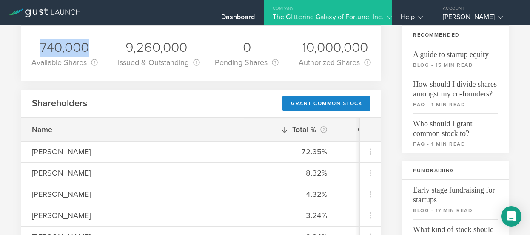 The image size is (530, 235). Describe the element at coordinates (455, 86) in the screenshot. I see `span: How should I divide shares amongst my co-founders?` at that location.